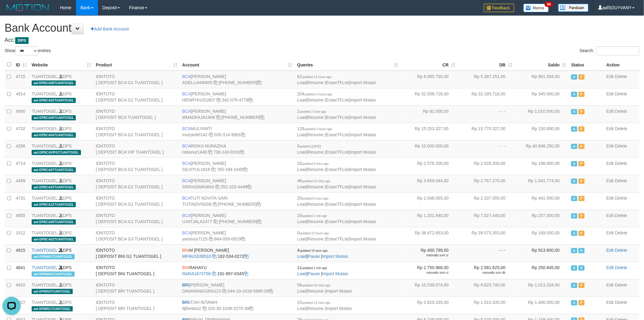 The height and width of the screenshot is (320, 644). What do you see at coordinates (486, 236) in the screenshot?
I see `td: Rp 39.573.353,00` at bounding box center [486, 236].